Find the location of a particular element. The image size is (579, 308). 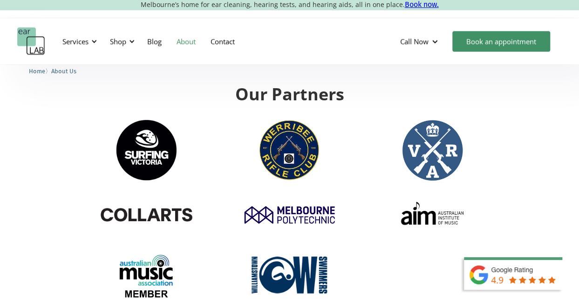

a: Book an appointment is located at coordinates (501, 41).